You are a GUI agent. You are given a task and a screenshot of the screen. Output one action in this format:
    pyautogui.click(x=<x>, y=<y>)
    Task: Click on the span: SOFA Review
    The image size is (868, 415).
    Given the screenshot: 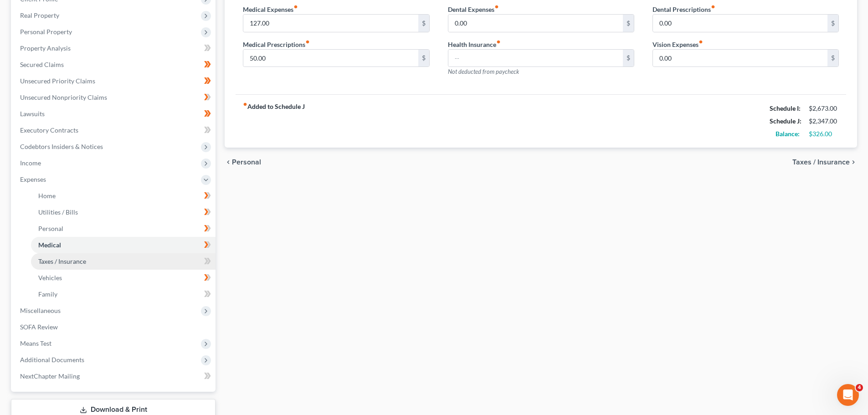 What is the action you would take?
    pyautogui.click(x=39, y=327)
    